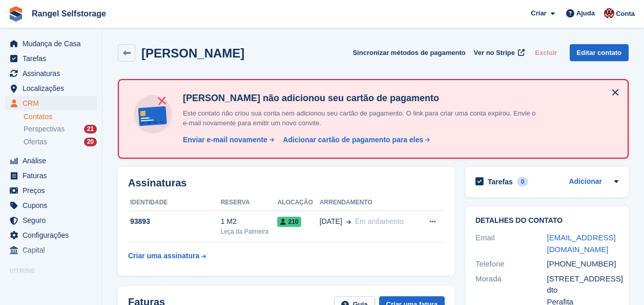  What do you see at coordinates (625, 14) in the screenshot?
I see `span: Conta` at bounding box center [625, 14].